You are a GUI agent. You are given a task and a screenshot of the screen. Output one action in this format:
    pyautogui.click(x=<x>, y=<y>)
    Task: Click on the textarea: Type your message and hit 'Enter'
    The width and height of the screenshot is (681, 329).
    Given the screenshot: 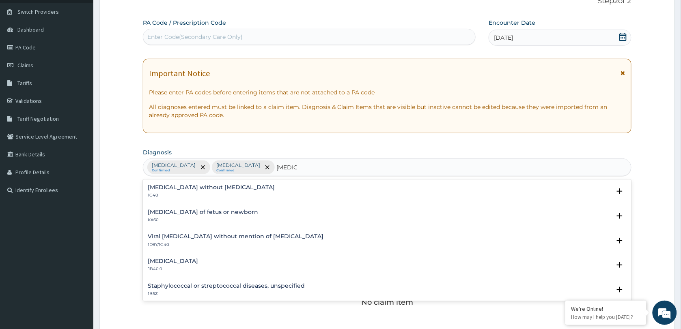 What is the action you would take?
    pyautogui.click(x=79, y=236)
    